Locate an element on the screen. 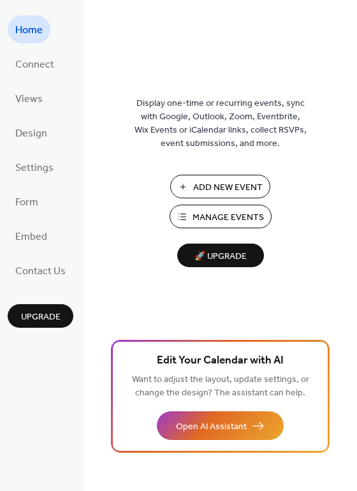 This screenshot has height=491, width=357. a: Views is located at coordinates (29, 98).